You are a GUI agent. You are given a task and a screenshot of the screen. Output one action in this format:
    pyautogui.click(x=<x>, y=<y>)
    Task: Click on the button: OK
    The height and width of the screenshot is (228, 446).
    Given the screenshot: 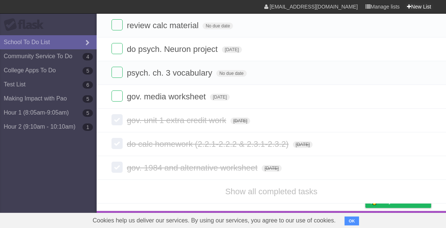 What is the action you would take?
    pyautogui.click(x=351, y=221)
    